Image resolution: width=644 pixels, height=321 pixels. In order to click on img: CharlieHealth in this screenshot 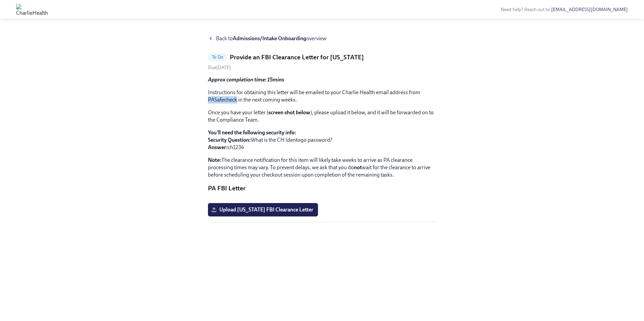, I will do `click(32, 9)`.